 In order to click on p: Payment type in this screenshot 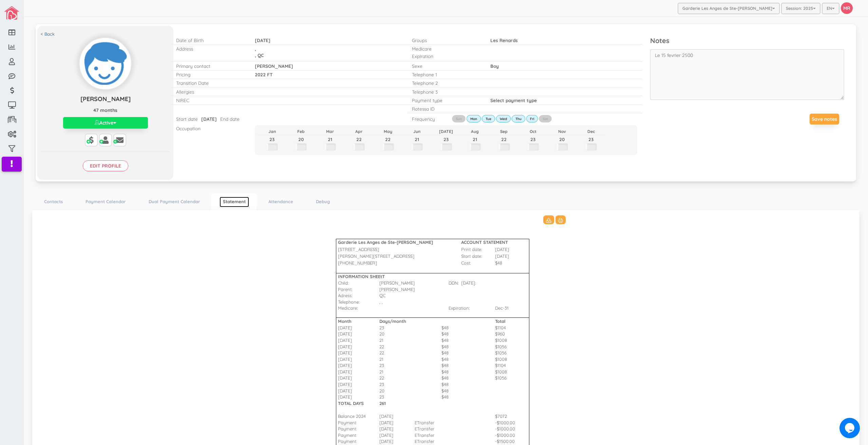, I will do `click(446, 100)`.